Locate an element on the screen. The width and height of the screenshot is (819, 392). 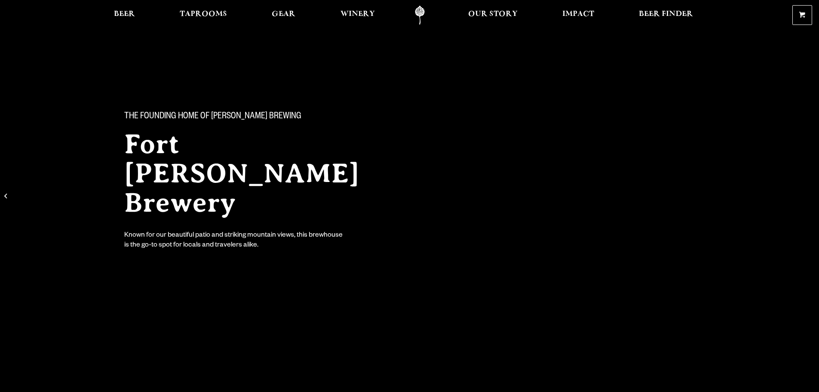
a: Beer is located at coordinates (124, 15).